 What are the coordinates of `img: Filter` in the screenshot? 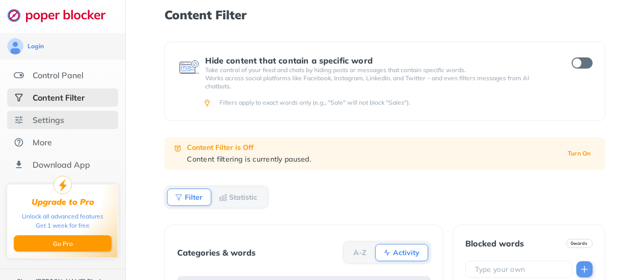 It's located at (179, 198).